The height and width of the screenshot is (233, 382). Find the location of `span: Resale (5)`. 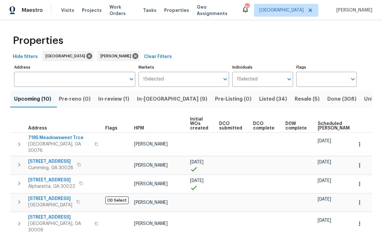

span: Resale (5) is located at coordinates (307, 99).